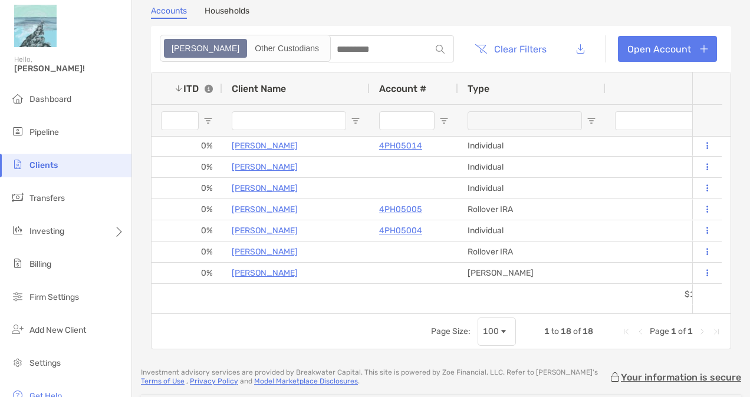  What do you see at coordinates (716, 332) in the screenshot?
I see `div: Last Page` at bounding box center [716, 332].